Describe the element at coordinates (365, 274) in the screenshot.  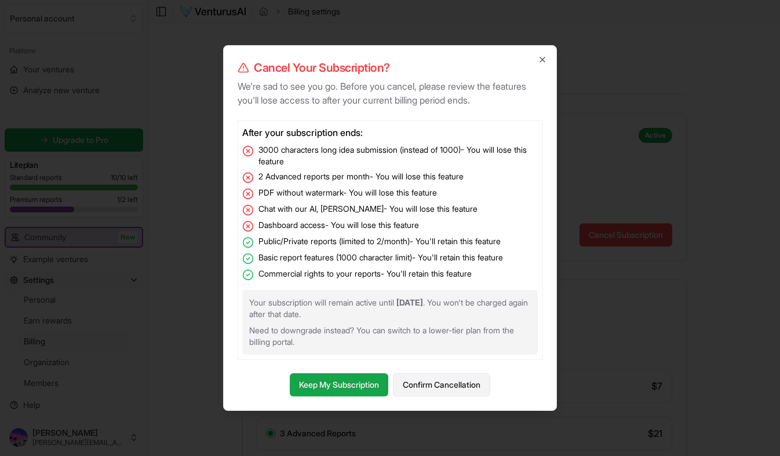
I see `span: Commercial rights to your reports - You'll retain this feature` at that location.